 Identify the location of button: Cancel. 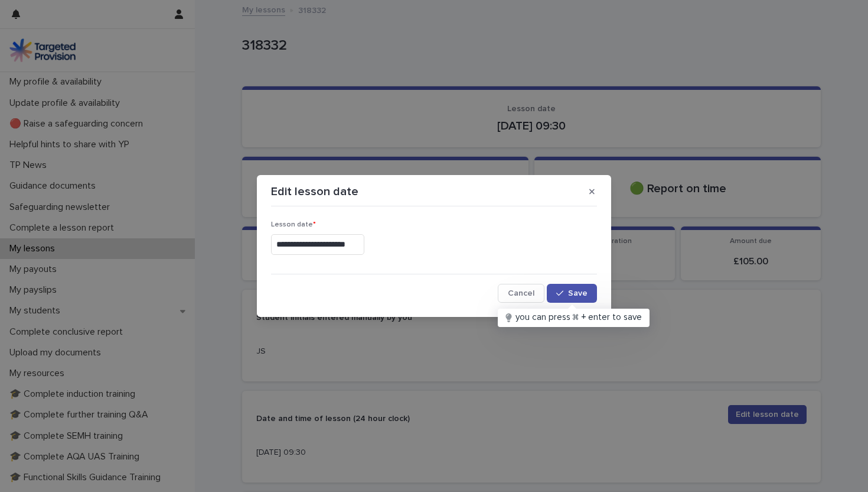
(521, 293).